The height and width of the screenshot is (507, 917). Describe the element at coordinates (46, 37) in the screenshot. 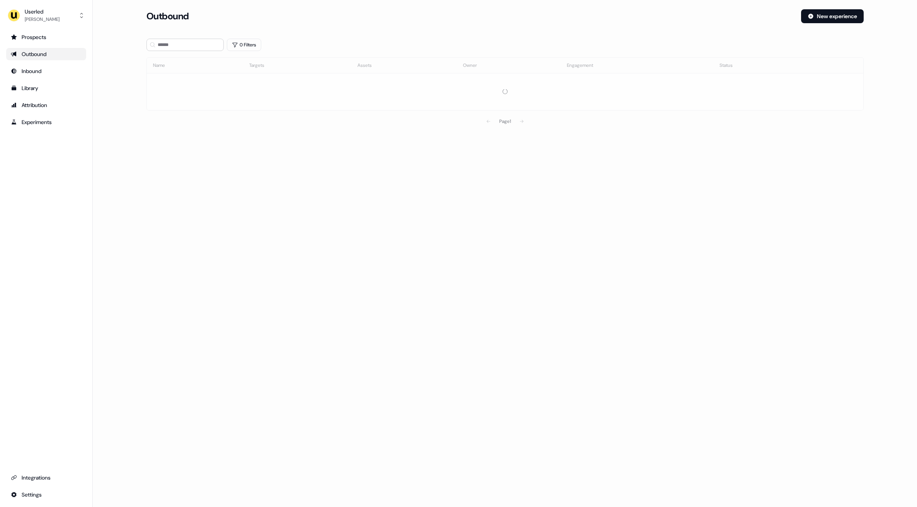

I see `a: Go to prospects` at that location.